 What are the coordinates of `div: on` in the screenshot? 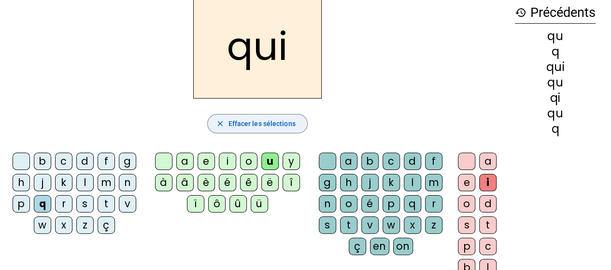 It's located at (403, 246).